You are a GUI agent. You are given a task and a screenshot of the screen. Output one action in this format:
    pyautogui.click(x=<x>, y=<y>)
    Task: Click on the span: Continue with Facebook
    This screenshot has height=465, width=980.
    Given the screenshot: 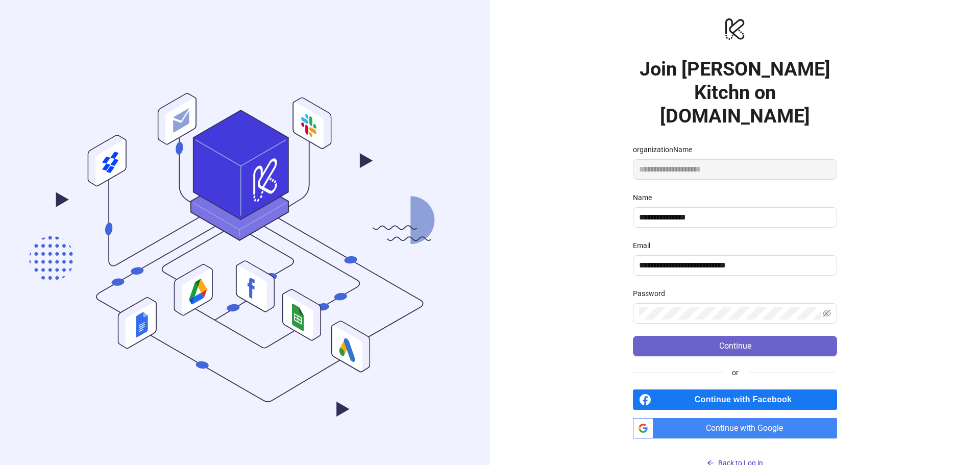 What is the action you would take?
    pyautogui.click(x=747, y=399)
    